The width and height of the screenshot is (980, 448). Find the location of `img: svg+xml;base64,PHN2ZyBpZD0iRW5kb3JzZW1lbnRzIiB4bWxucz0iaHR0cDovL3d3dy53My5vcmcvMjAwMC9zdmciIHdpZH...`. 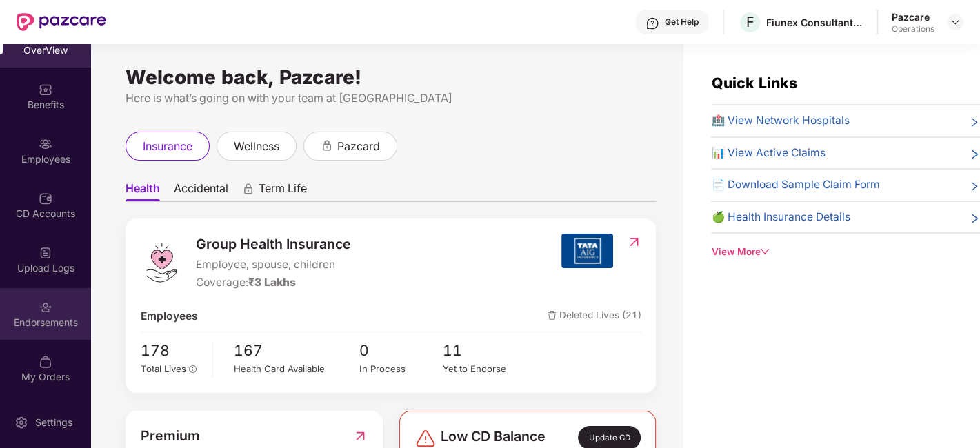

img: svg+xml;base64,PHN2ZyBpZD0iRW5kb3JzZW1lbnRzIiB4bWxucz0iaHR0cDovL3d3dy53My5vcmcvMjAwMC9zdmciIHdpZH... is located at coordinates (46, 307).